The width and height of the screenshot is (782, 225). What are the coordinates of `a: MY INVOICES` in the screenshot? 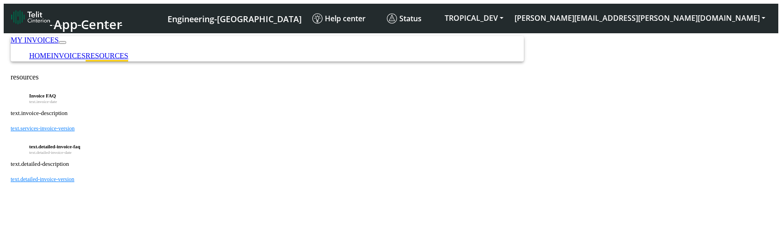 It's located at (35, 40).